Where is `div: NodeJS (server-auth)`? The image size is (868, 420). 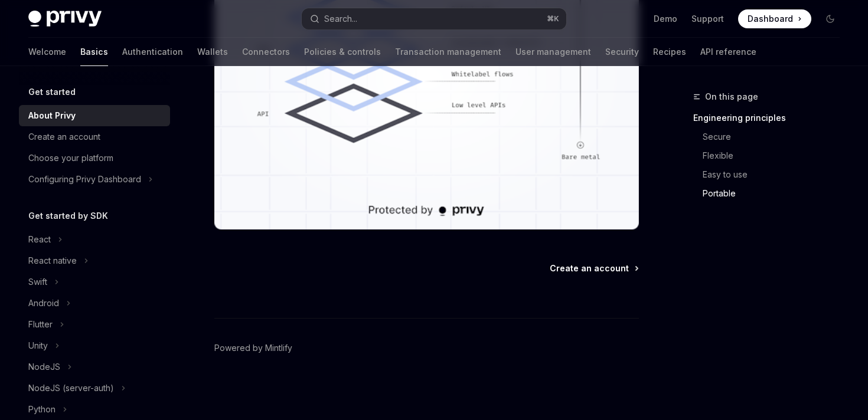 div: NodeJS (server-auth) is located at coordinates (71, 389).